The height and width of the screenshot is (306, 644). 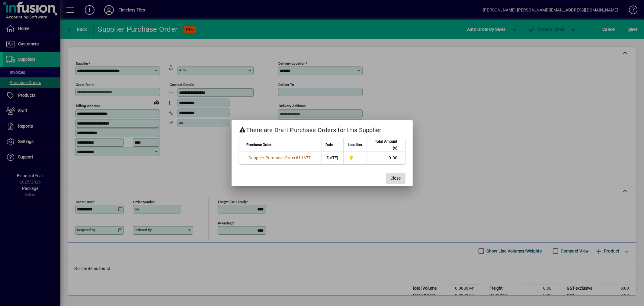 What do you see at coordinates (322, 129) in the screenshot?
I see `h2: There are Draft Purchase Orders for this Supplier` at bounding box center [322, 129].